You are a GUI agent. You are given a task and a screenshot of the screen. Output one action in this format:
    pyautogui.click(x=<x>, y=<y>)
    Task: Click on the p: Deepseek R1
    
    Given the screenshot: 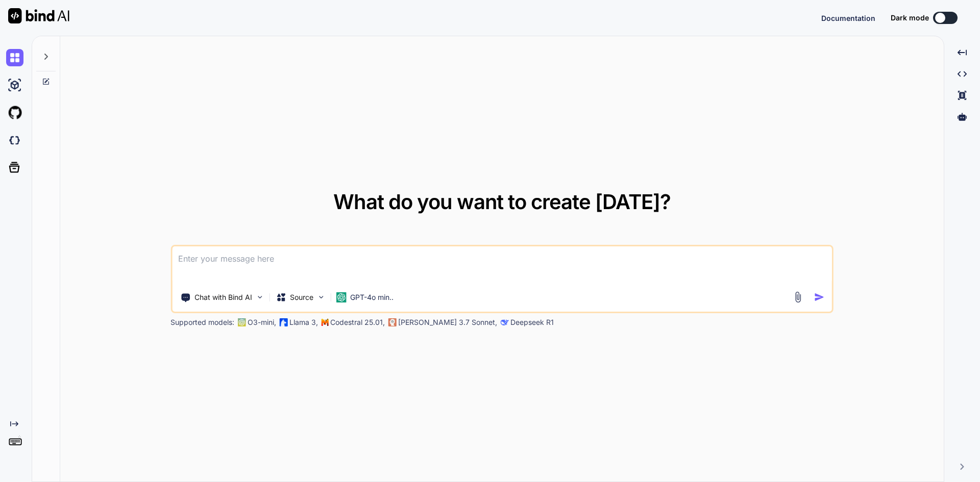 What is the action you would take?
    pyautogui.click(x=532, y=322)
    